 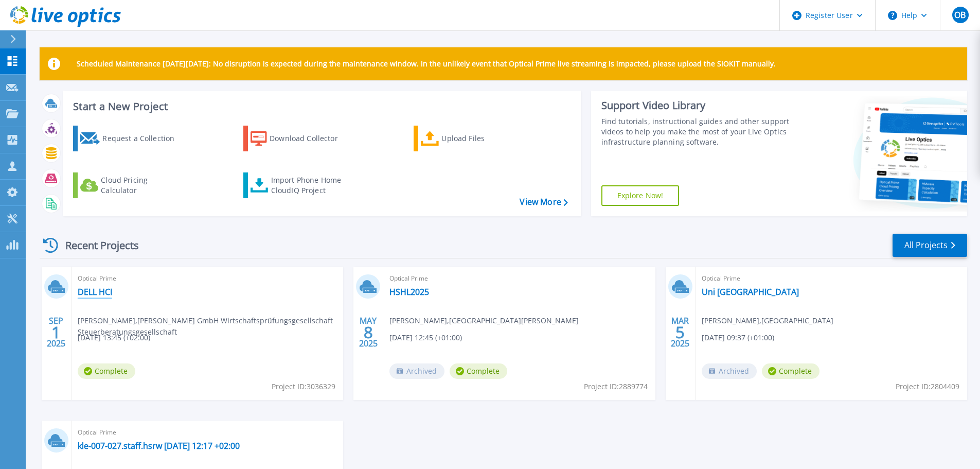 What do you see at coordinates (142, 186) in the screenshot?
I see `div: Cloud Pricing Calculator` at bounding box center [142, 186].